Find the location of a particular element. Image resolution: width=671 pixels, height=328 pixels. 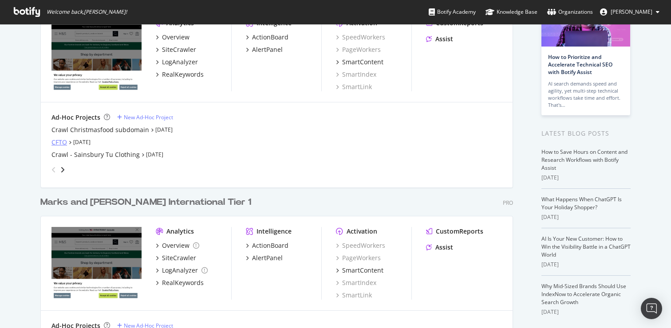

a: How to Prioritize and Accelerate Technical SEO with Botify Assist is located at coordinates (580, 64).